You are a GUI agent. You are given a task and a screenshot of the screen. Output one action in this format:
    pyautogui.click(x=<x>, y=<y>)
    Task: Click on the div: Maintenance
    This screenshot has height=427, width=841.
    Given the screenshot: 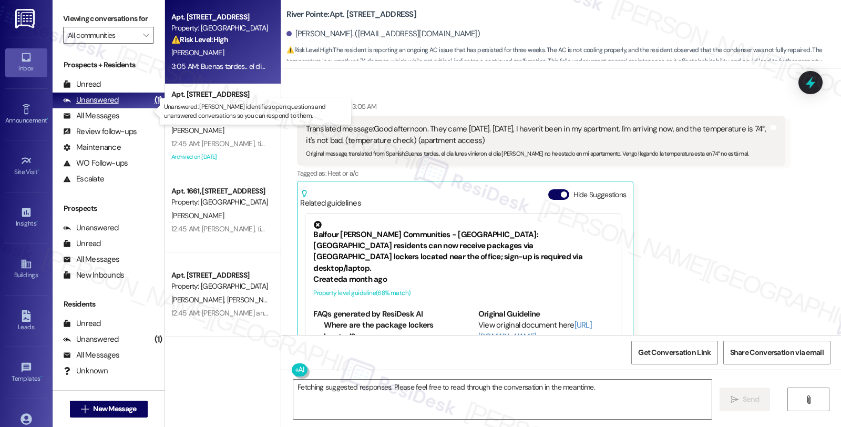 What is the action you would take?
    pyautogui.click(x=92, y=147)
    